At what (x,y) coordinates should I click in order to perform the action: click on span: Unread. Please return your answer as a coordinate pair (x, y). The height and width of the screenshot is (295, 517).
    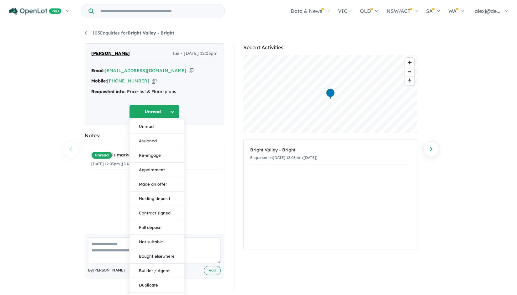
    Looking at the image, I should click on (101, 155).